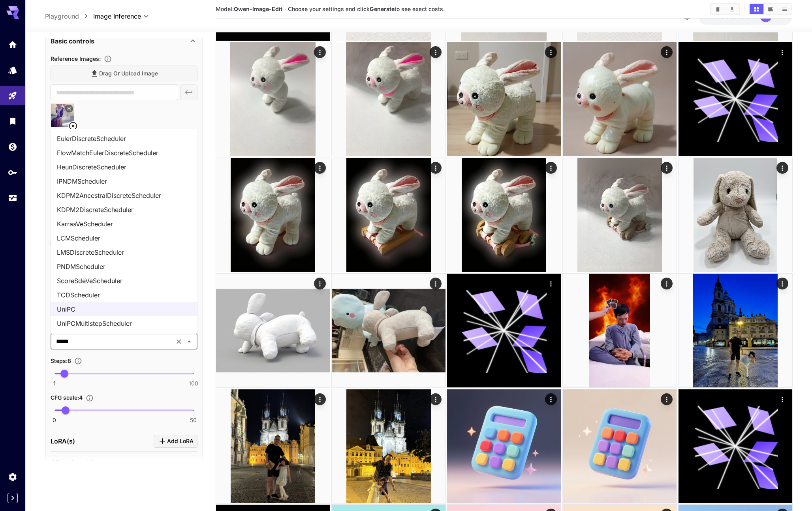 This screenshot has width=812, height=511. I want to click on li: UniPCMultistepScheduler, so click(124, 323).